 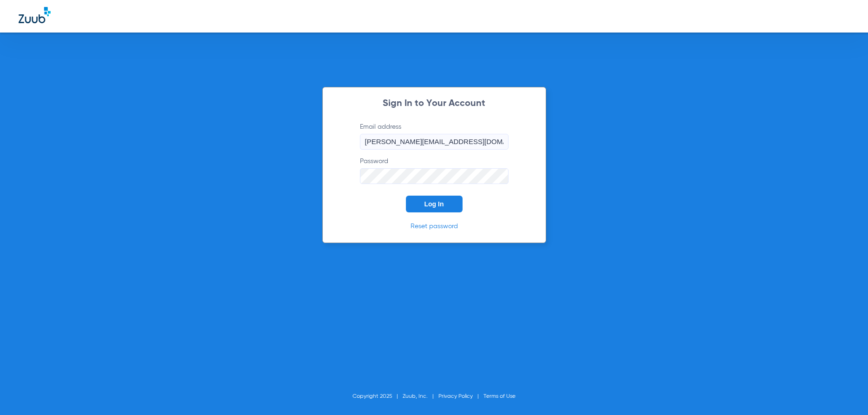 What do you see at coordinates (434, 204) in the screenshot?
I see `span: Log In` at bounding box center [434, 204].